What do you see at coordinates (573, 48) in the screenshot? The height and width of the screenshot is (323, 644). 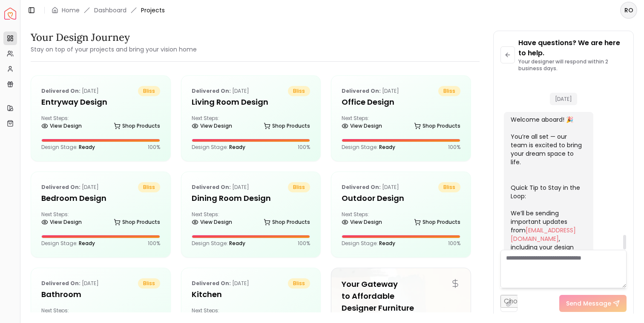 I see `p: Have questions? We are here to help.` at bounding box center [573, 48].